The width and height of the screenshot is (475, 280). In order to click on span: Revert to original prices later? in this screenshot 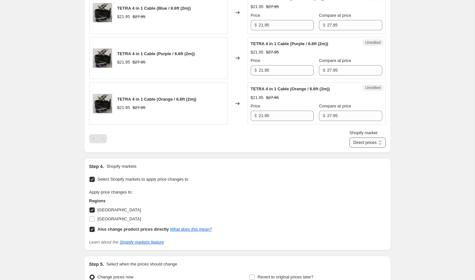, I will do `click(285, 277)`.